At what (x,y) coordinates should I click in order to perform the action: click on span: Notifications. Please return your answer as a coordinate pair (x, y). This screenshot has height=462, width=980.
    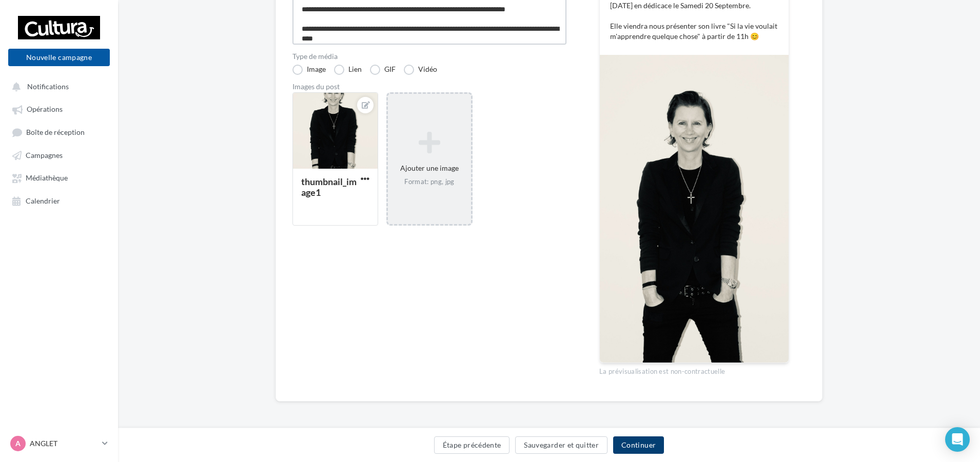
    Looking at the image, I should click on (48, 86).